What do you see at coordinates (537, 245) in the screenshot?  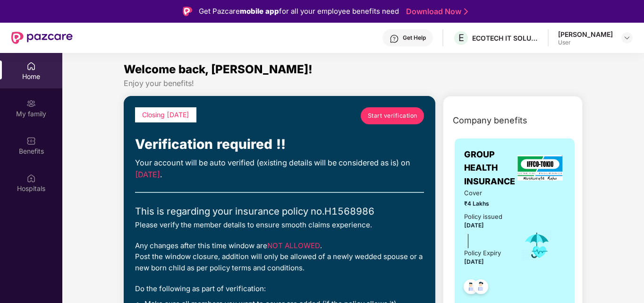 I see `img: icon` at bounding box center [537, 245].